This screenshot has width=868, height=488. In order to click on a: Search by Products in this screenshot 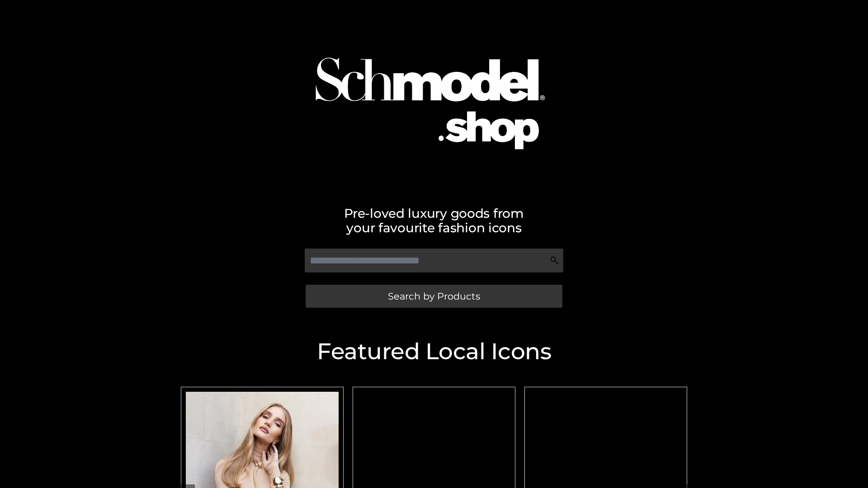, I will do `click(434, 296)`.